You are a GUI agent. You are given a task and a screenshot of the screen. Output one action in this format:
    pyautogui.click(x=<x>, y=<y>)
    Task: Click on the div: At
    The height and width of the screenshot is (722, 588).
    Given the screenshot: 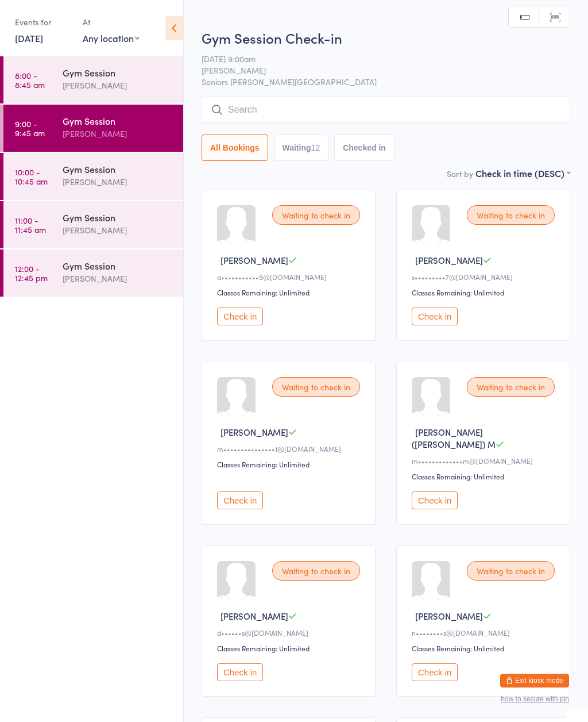 What is the action you would take?
    pyautogui.click(x=111, y=22)
    